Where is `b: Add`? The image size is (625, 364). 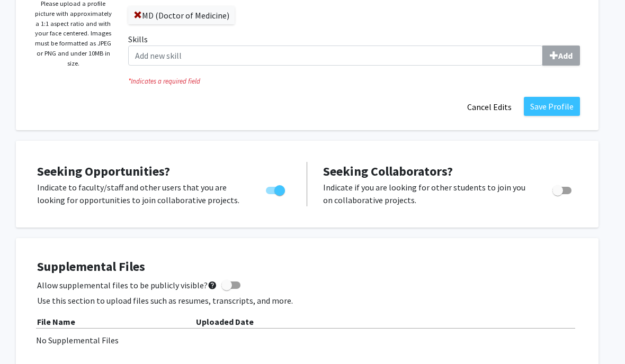
b: Add is located at coordinates (565, 56).